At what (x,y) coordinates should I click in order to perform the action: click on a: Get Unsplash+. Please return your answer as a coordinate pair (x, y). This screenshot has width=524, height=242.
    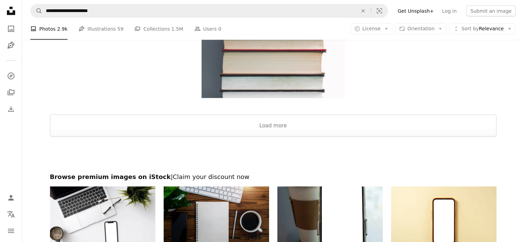
    Looking at the image, I should click on (416, 11).